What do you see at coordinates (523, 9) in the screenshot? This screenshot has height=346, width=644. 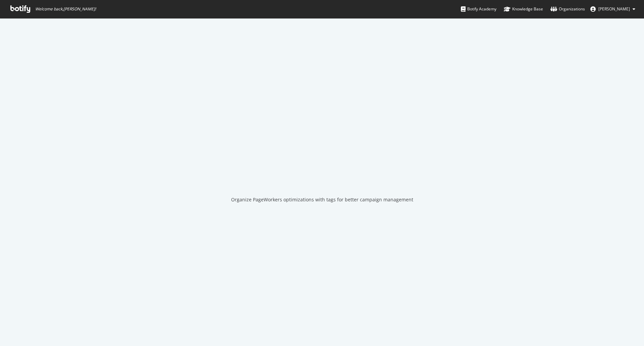 I see `div: Knowledge Base` at bounding box center [523, 9].